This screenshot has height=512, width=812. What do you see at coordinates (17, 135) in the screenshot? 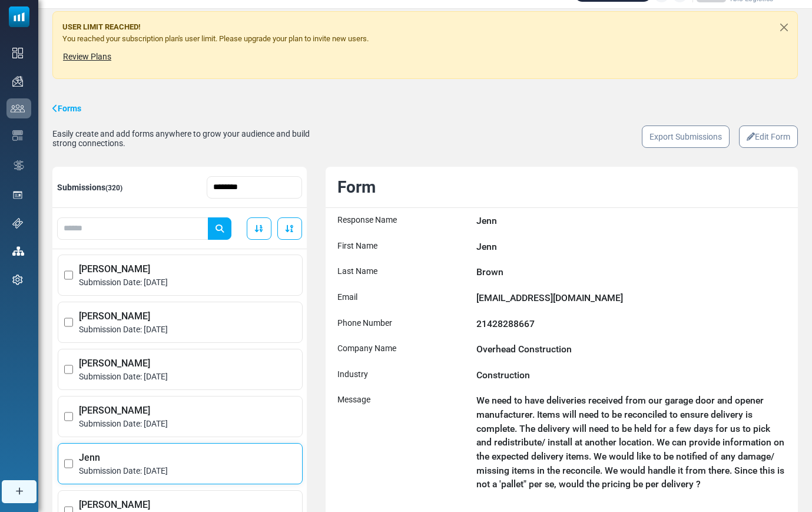
I see `img: email-templates-icon.svg` at bounding box center [17, 135].